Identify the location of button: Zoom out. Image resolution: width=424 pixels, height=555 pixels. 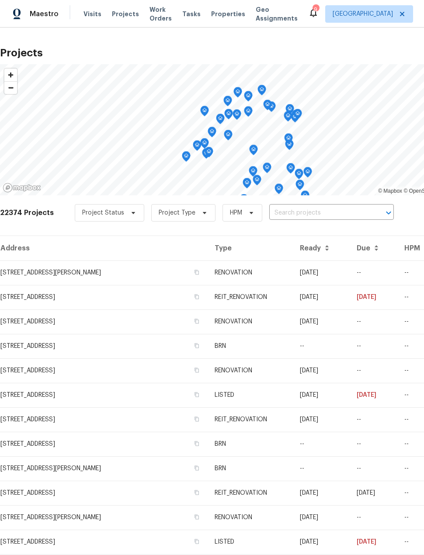
(10, 87).